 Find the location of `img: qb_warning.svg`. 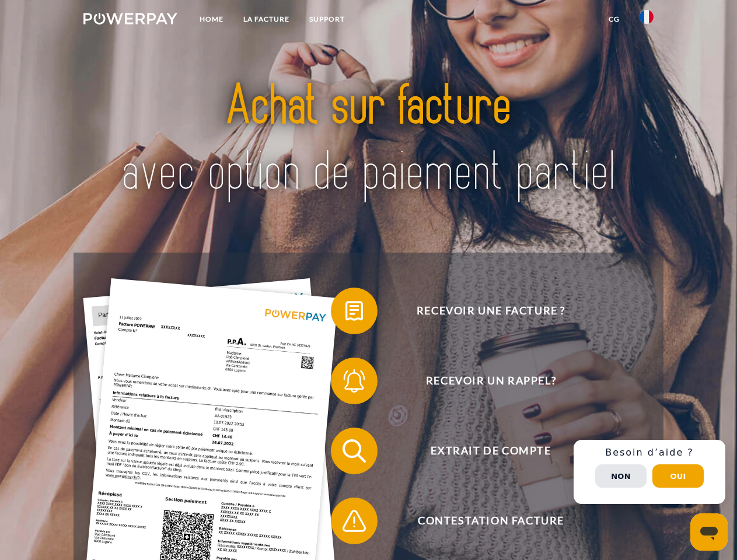

img: qb_warning.svg is located at coordinates (354, 521).